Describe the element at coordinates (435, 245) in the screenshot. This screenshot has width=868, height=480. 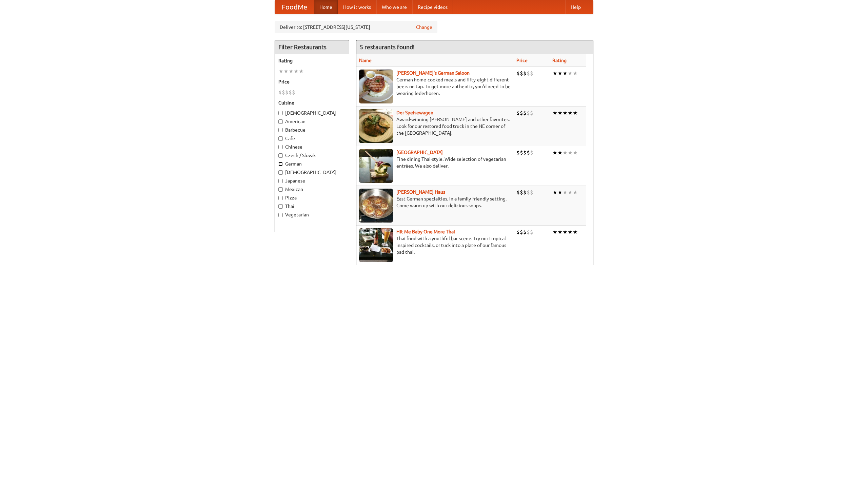
I see `p: Thai food with a youthful bar scene. Try our tropical inspired cocktails, or tuck into a plate of...` at that location.